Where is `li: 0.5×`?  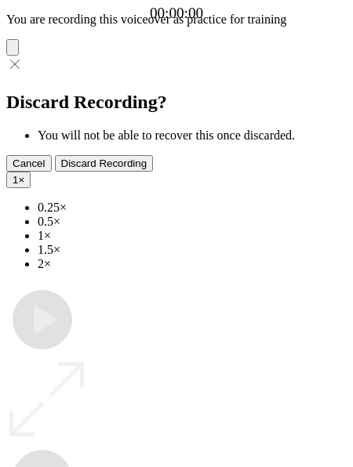
li: 0.5× is located at coordinates (192, 222).